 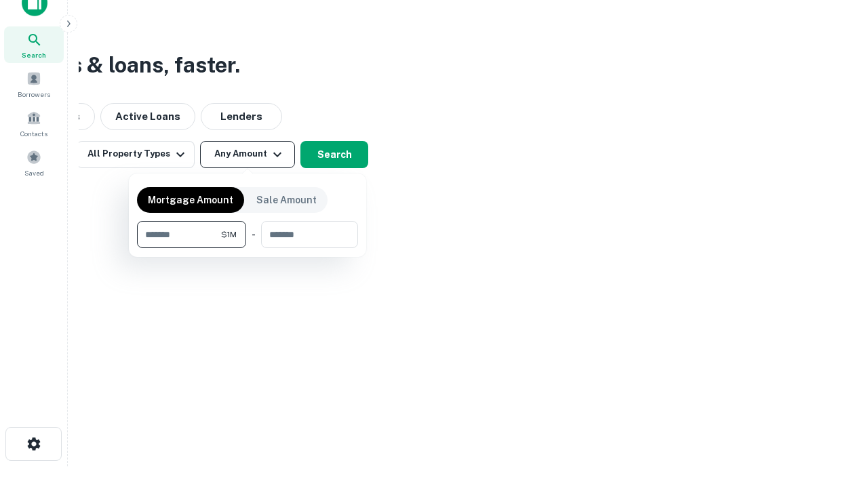 I want to click on div: Chat Widget, so click(x=834, y=368).